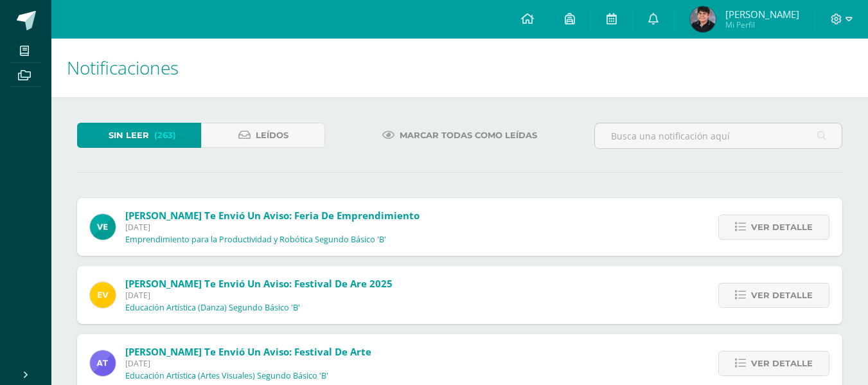 The image size is (868, 385). Describe the element at coordinates (227, 375) in the screenshot. I see `p: Educación Artística (Artes Visuales) Segundo Básico 'B'` at that location.